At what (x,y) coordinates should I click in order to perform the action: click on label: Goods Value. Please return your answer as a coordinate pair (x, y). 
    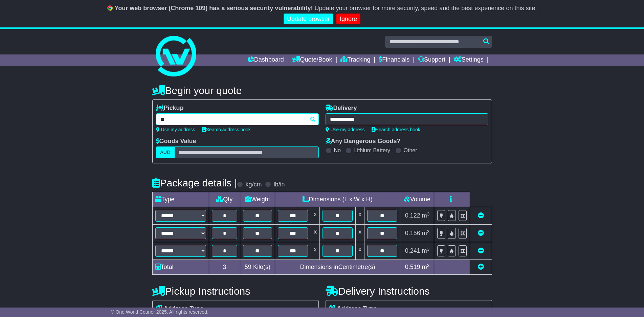
    Looking at the image, I should click on (176, 141).